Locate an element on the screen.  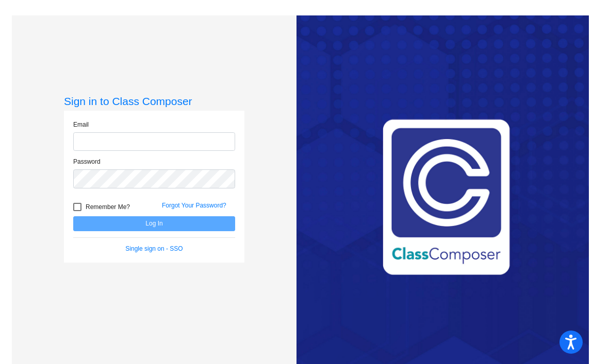
span: Remember Me? is located at coordinates (108, 207).